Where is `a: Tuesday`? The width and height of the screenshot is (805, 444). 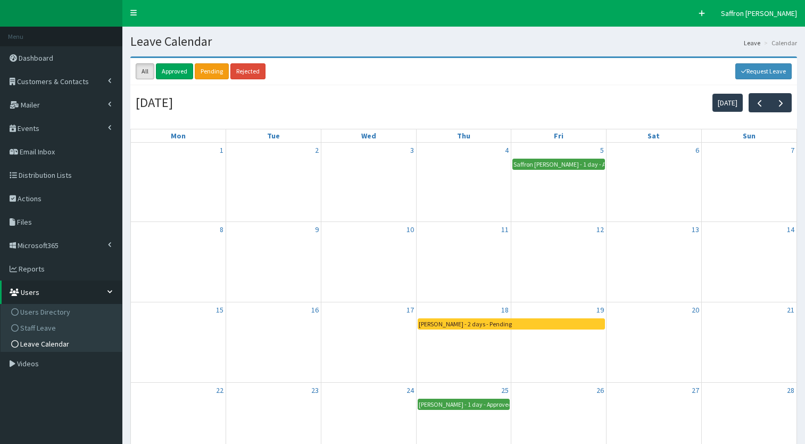 a: Tuesday is located at coordinates (273, 136).